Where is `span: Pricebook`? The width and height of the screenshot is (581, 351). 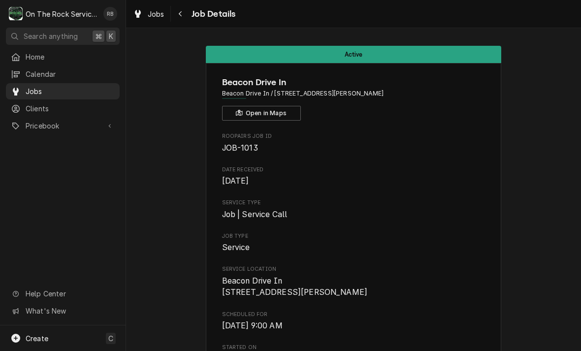
span: Pricebook is located at coordinates (63, 126).